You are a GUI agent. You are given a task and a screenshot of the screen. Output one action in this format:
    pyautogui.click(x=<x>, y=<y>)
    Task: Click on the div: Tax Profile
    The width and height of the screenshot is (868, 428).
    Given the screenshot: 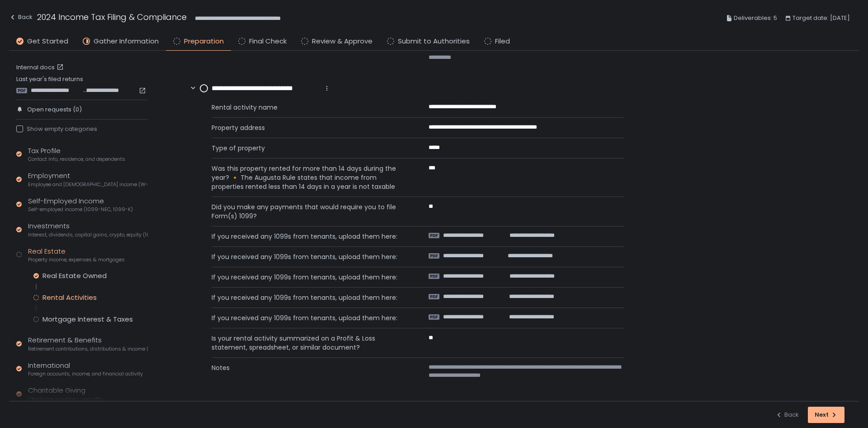 What is the action you would take?
    pyautogui.click(x=76, y=154)
    